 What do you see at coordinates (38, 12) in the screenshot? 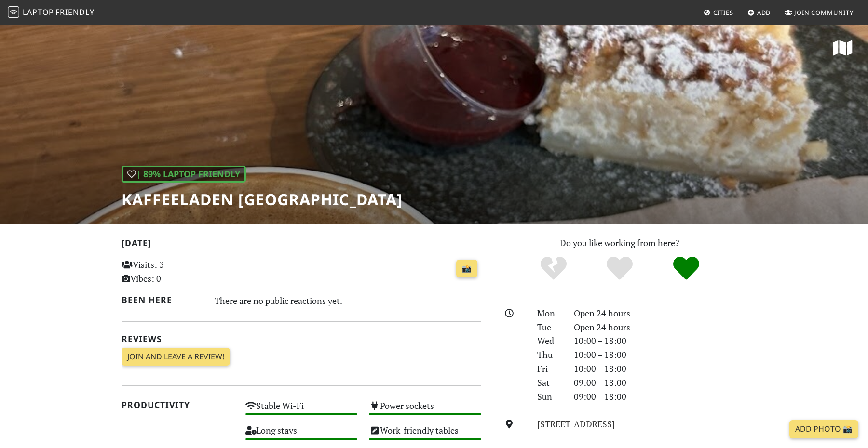
I see `span: Laptop` at bounding box center [38, 12].